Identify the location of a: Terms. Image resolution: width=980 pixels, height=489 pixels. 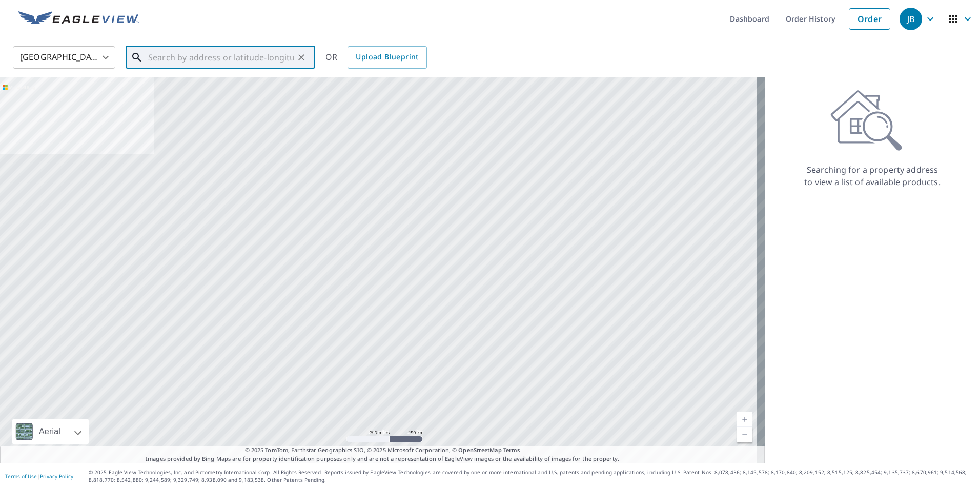
(512, 449).